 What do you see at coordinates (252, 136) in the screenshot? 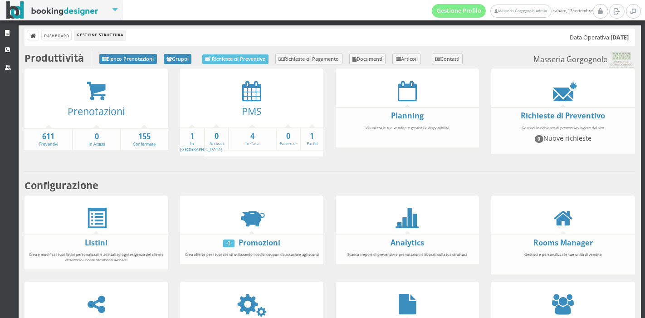
I see `strong: 4` at bounding box center [252, 136].